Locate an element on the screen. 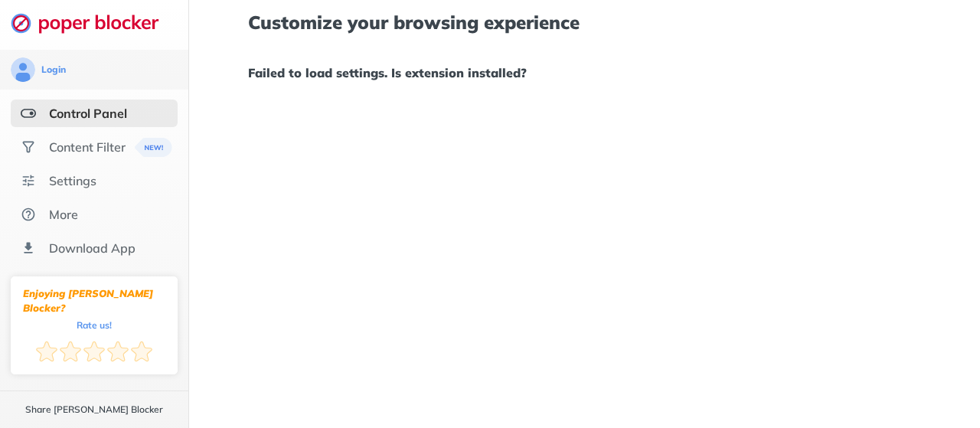  h1: Customize your browsing experience is located at coordinates (584, 22).